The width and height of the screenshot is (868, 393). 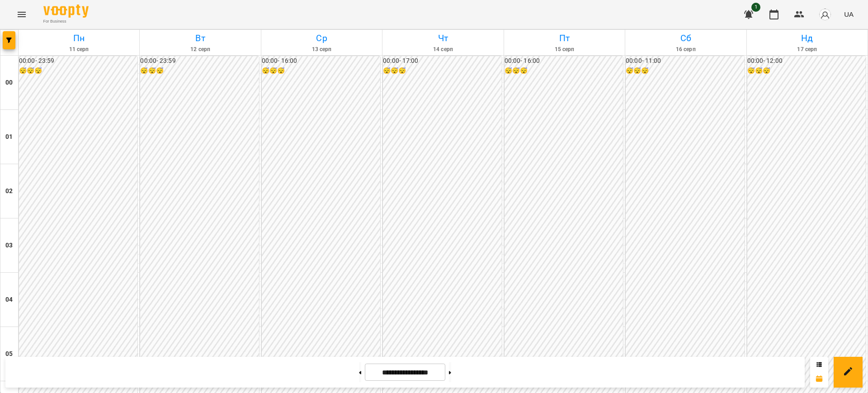 I want to click on h6: Нд, so click(x=807, y=38).